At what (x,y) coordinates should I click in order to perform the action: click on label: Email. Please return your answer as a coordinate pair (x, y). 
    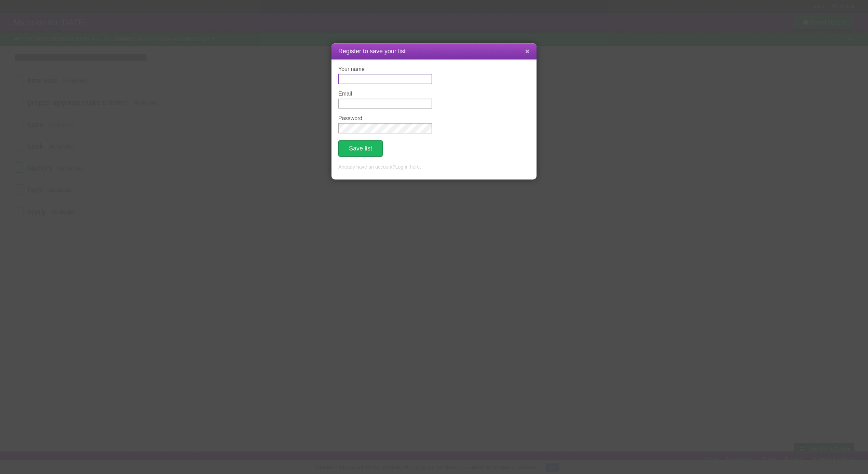
    Looking at the image, I should click on (385, 94).